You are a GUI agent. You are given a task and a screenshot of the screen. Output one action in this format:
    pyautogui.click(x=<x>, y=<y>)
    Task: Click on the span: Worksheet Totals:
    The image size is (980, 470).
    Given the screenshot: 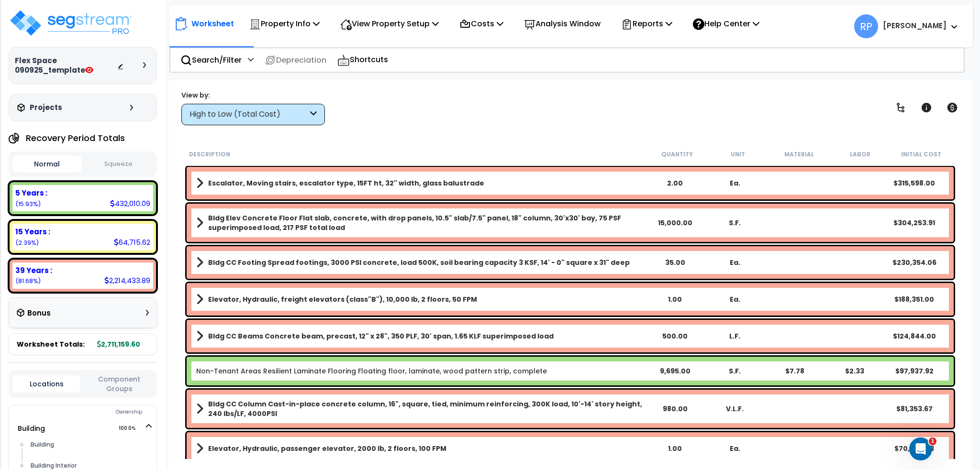 What is the action you would take?
    pyautogui.click(x=51, y=344)
    